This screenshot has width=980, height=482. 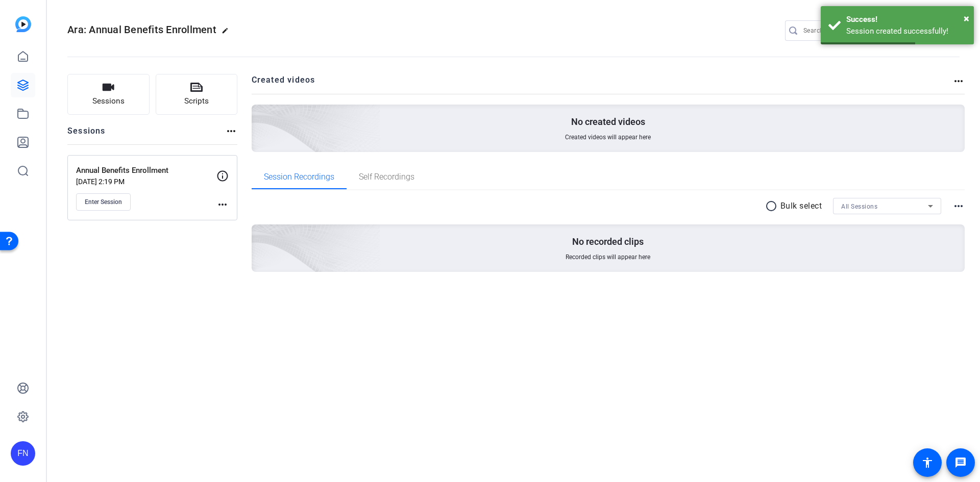 What do you see at coordinates (387, 177) in the screenshot?
I see `span: Self Recordings` at bounding box center [387, 177].